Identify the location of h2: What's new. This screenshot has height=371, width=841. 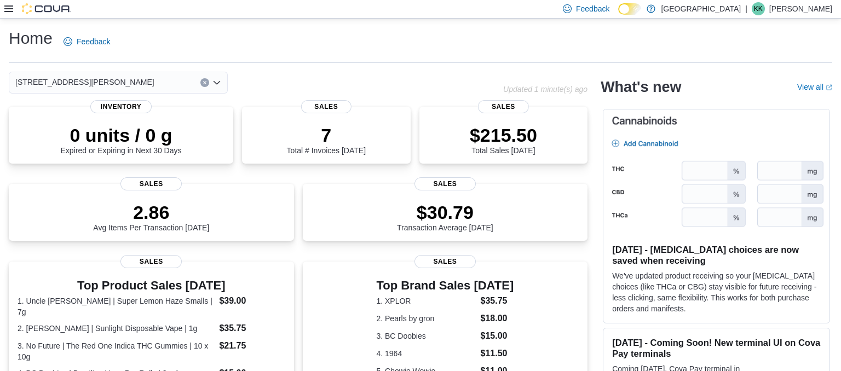
(640, 87).